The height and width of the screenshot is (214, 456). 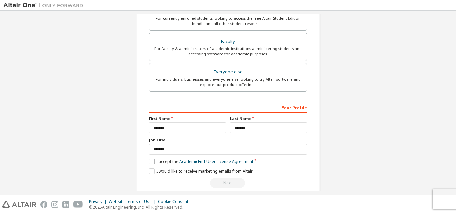 I want to click on label: Job Title, so click(x=228, y=140).